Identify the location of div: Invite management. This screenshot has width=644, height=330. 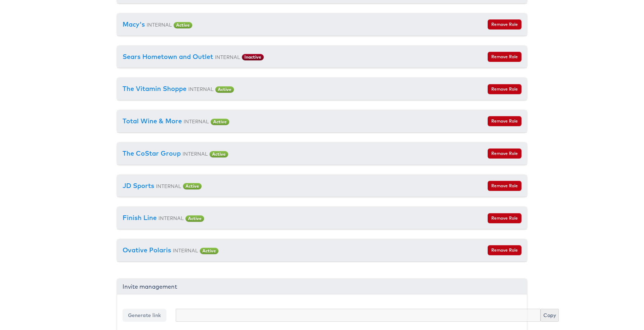
(322, 287).